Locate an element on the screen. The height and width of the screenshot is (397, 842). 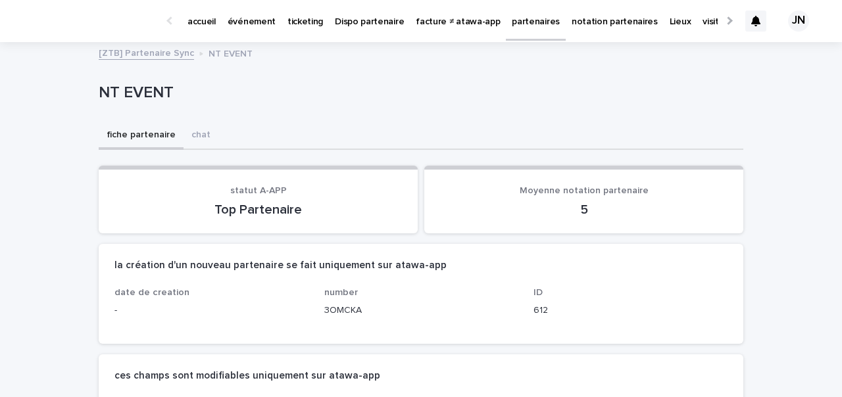
span: date de creation is located at coordinates (152, 293).